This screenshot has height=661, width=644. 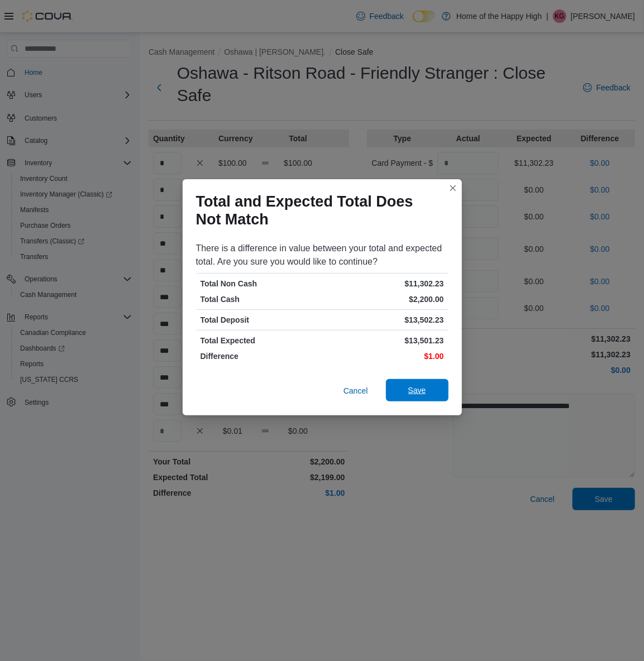 What do you see at coordinates (322, 255) in the screenshot?
I see `div: There is a difference in value between your total and expected total. Are you sure you would like...` at bounding box center [322, 255].